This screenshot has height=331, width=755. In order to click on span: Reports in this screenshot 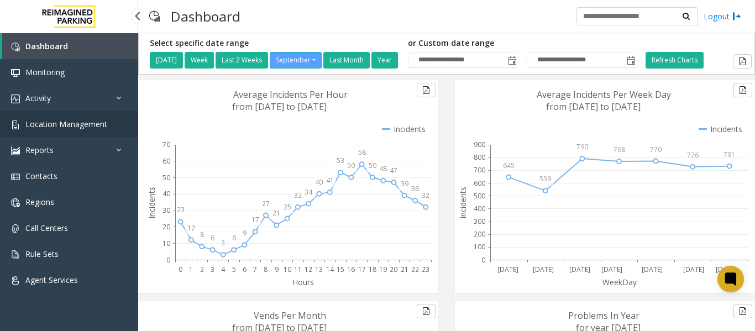, I will do `click(39, 150)`.